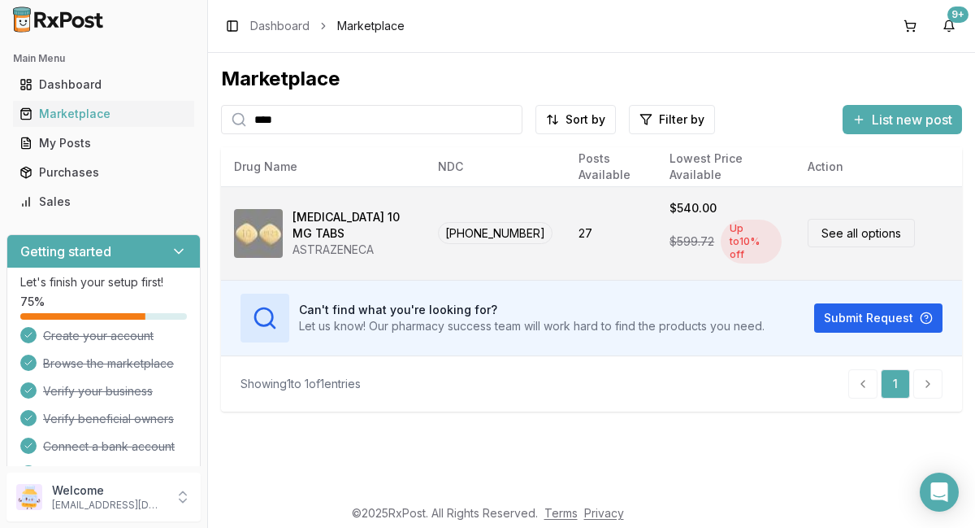 The image size is (975, 528). I want to click on th: Posts Available, so click(611, 167).